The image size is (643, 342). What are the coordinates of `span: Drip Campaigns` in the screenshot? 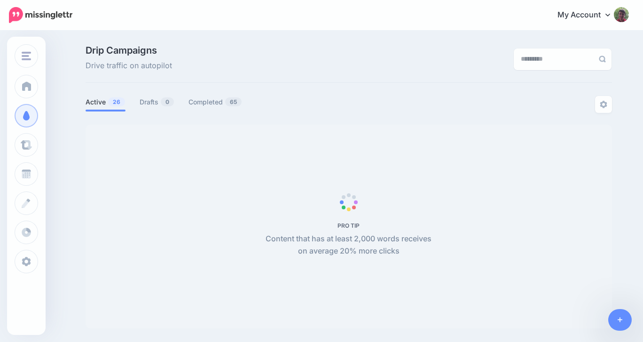 It's located at (129, 50).